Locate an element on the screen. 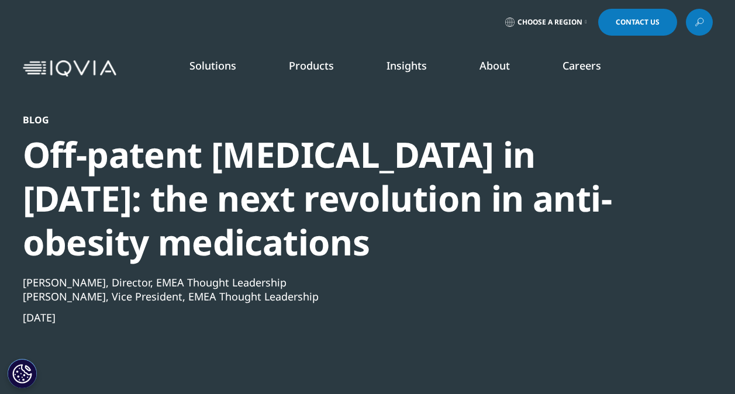 The width and height of the screenshot is (735, 394). a: Contact Us is located at coordinates (638, 22).